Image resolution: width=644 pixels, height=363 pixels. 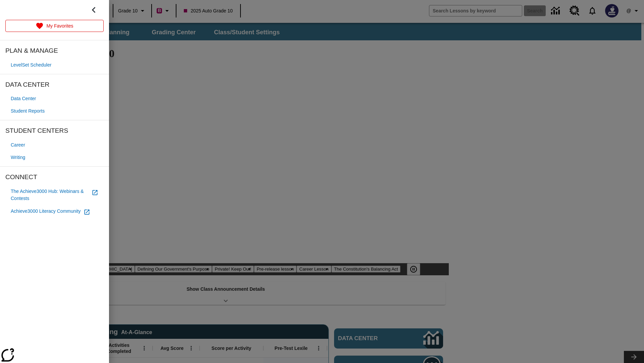 I want to click on span: Student Reports, so click(x=28, y=111).